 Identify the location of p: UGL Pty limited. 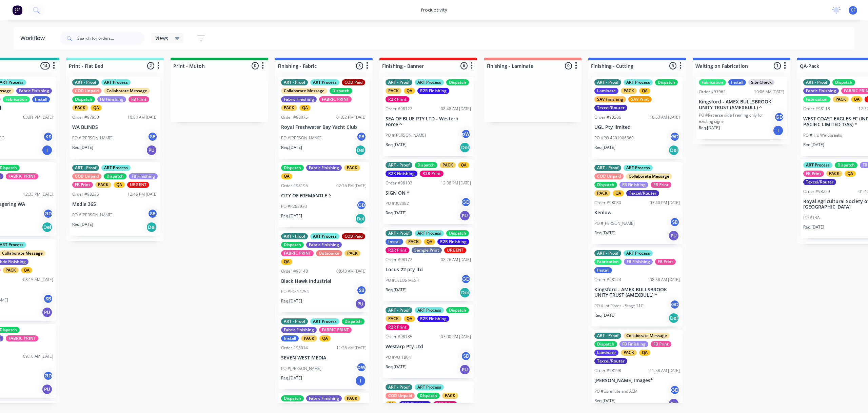
(637, 127).